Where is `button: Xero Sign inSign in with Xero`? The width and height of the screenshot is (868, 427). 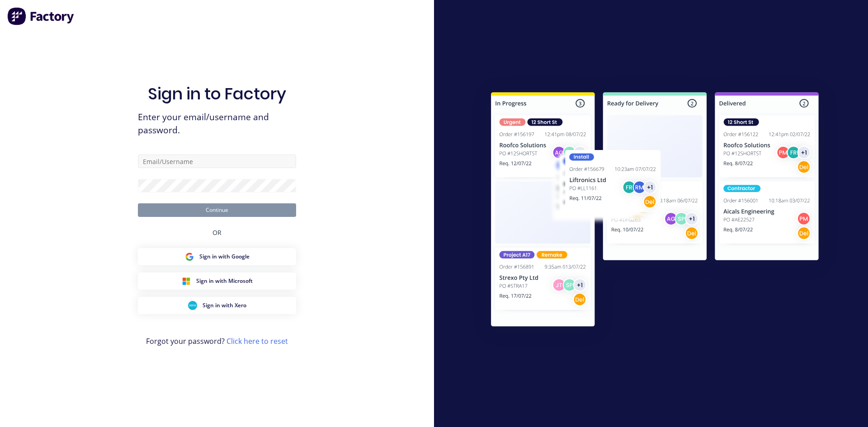 button: Xero Sign inSign in with Xero is located at coordinates (217, 305).